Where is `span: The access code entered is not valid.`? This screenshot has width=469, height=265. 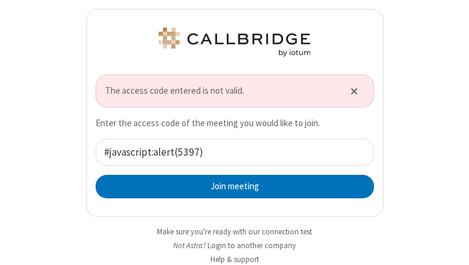 span: The access code entered is not valid. is located at coordinates (220, 91).